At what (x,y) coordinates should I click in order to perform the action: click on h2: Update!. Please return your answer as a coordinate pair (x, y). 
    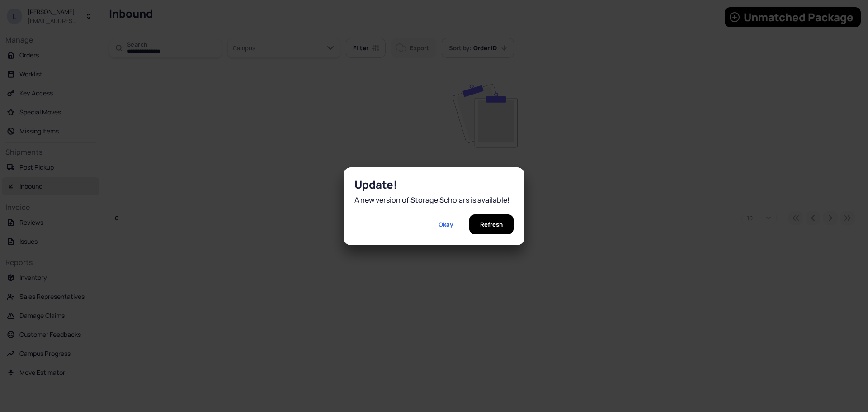
    Looking at the image, I should click on (434, 184).